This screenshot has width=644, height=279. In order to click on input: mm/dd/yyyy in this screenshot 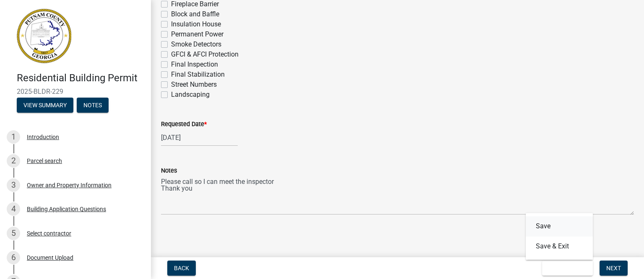, I will do `click(199, 137)`.